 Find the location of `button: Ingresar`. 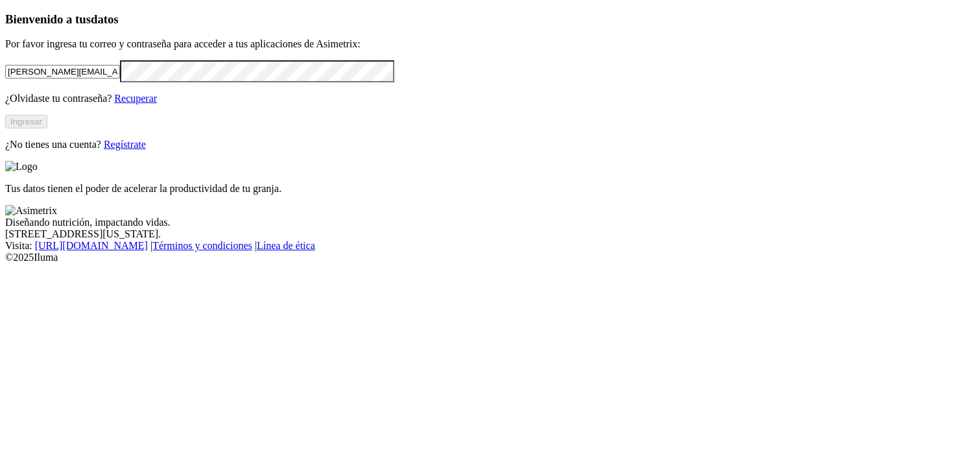

button: Ingresar is located at coordinates (26, 121).